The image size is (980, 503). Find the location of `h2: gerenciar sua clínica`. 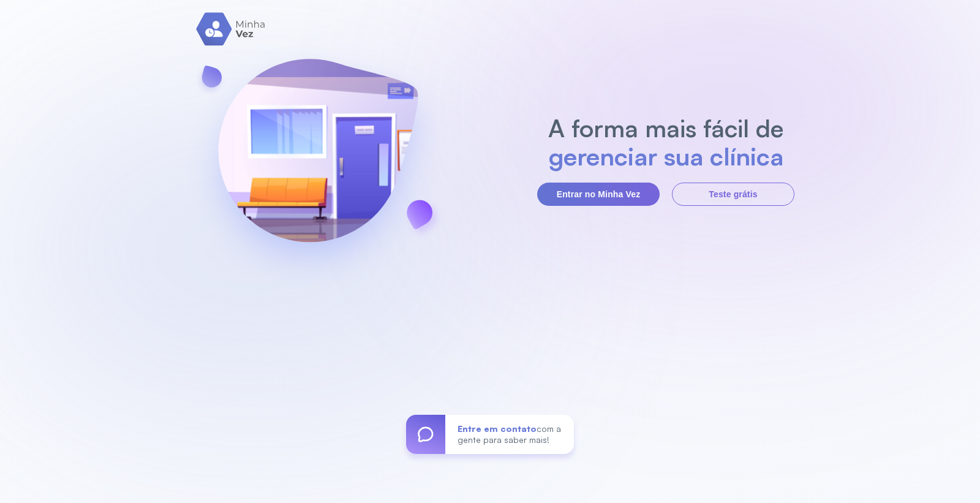

h2: gerenciar sua clínica is located at coordinates (666, 156).